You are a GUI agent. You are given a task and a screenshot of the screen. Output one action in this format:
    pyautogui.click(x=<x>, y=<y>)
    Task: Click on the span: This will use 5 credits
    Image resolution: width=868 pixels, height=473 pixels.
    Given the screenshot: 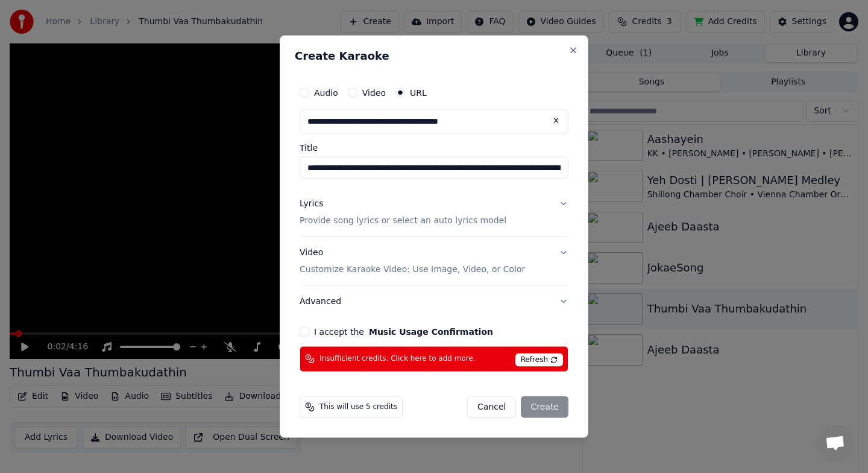 What is the action you would take?
    pyautogui.click(x=358, y=407)
    